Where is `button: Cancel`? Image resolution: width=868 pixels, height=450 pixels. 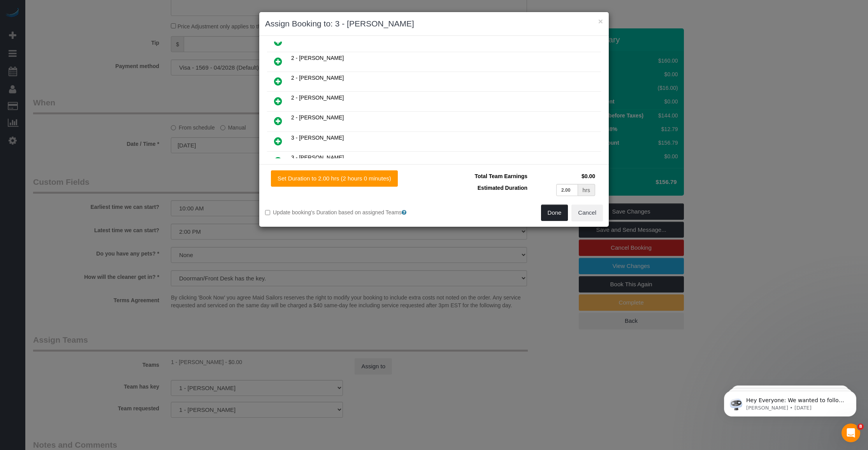
button: Cancel is located at coordinates (587, 213).